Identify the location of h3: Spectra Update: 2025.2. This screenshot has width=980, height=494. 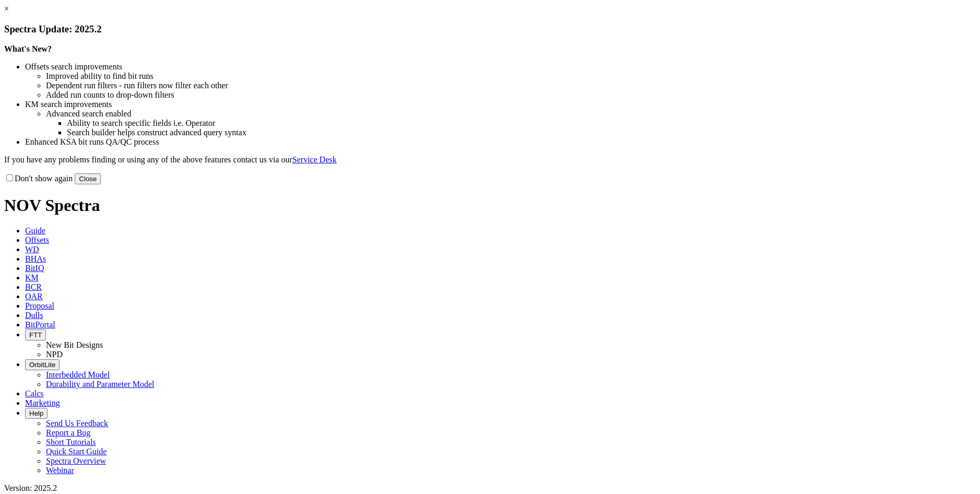
(490, 29).